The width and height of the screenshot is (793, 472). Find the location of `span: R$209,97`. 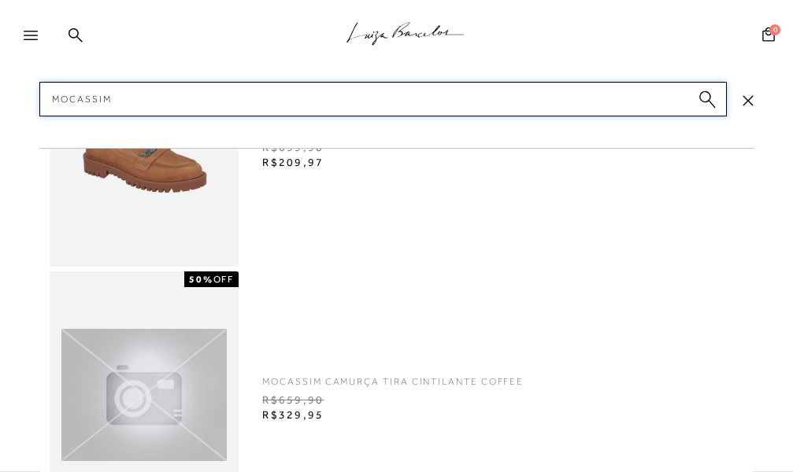

span: R$209,97 is located at coordinates (469, 163).